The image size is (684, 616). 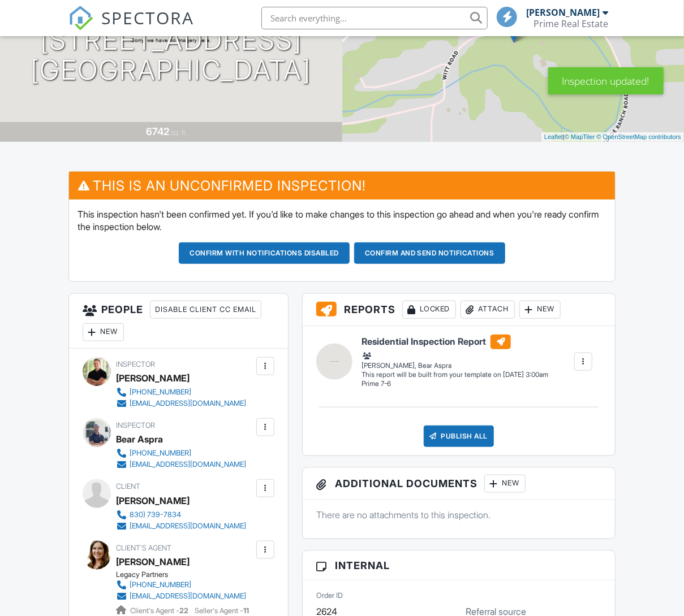 I want to click on p: There are no attachments to this inspection., so click(x=459, y=515).